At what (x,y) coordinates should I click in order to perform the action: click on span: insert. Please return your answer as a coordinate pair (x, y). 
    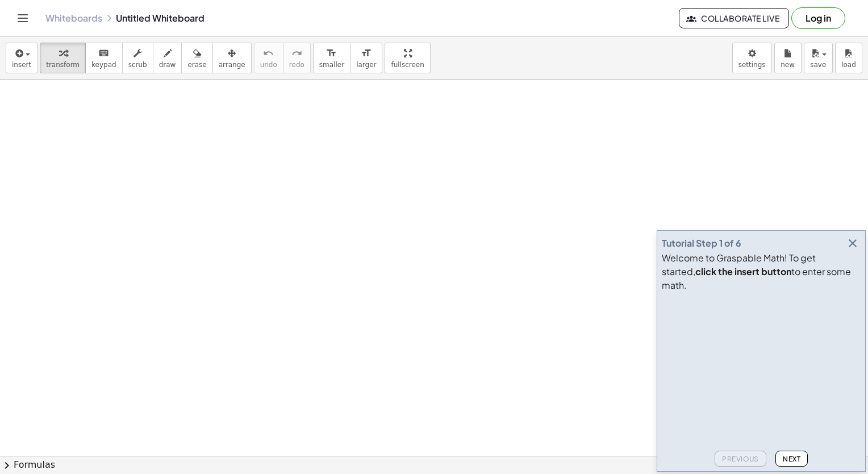
    Looking at the image, I should click on (22, 65).